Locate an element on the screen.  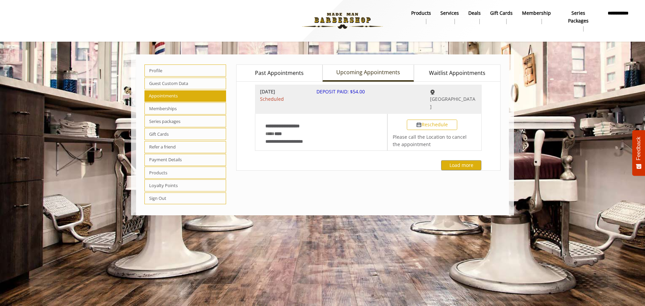
a: Gift cardsgift cards is located at coordinates (501, 17).